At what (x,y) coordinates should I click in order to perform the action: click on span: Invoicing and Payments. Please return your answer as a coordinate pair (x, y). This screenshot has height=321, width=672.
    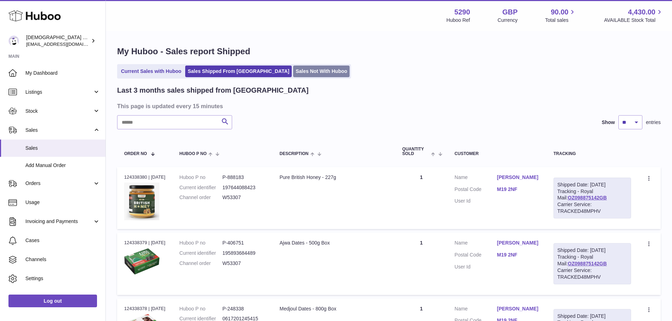
    Looking at the image, I should click on (59, 222).